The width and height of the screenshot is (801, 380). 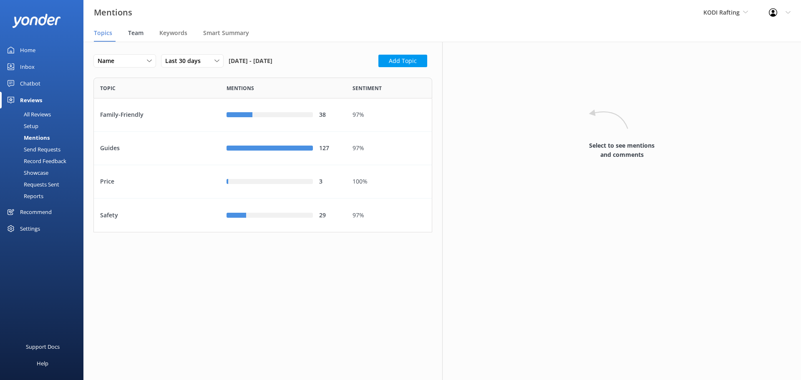 I want to click on div: Reports, so click(x=24, y=196).